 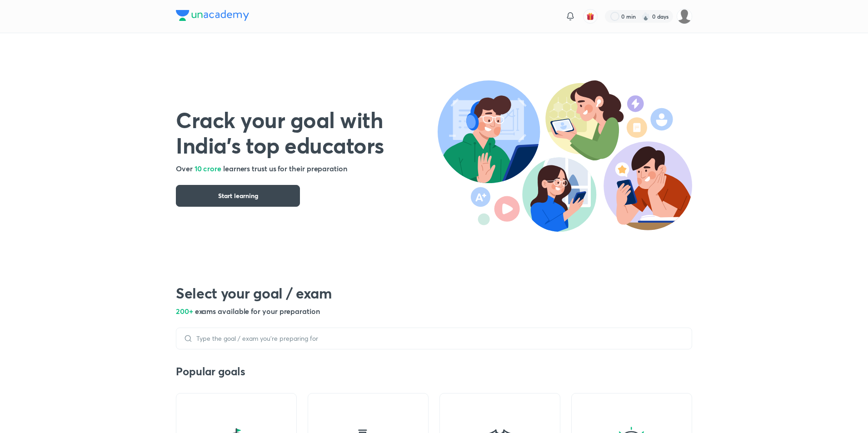 What do you see at coordinates (434, 293) in the screenshot?
I see `h2: Select your goal / exam` at bounding box center [434, 293].